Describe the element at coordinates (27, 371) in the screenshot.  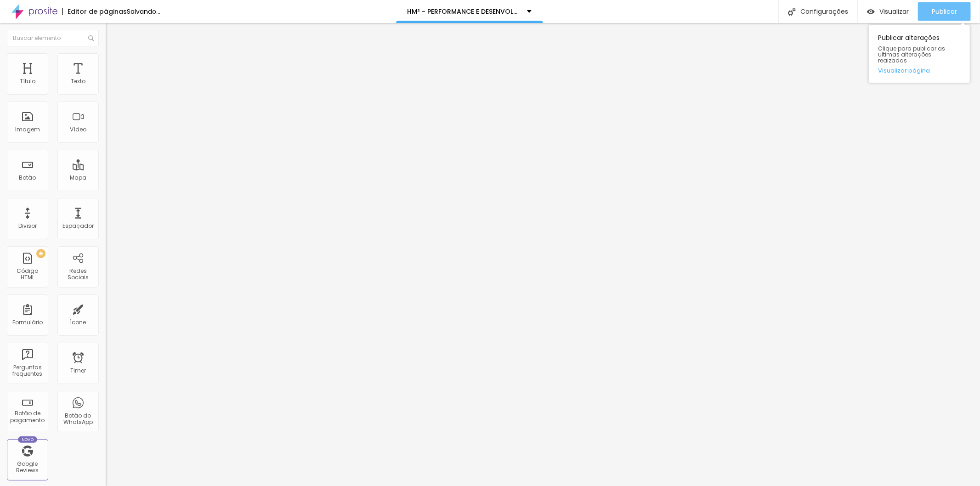
I see `div: Perguntas frequentes` at that location.